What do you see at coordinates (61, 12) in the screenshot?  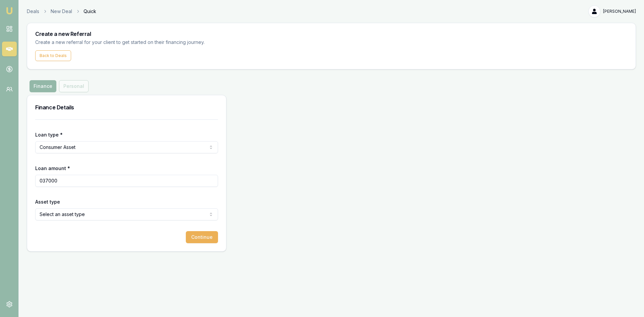 I see `nav: breadcrumb` at bounding box center [61, 12].